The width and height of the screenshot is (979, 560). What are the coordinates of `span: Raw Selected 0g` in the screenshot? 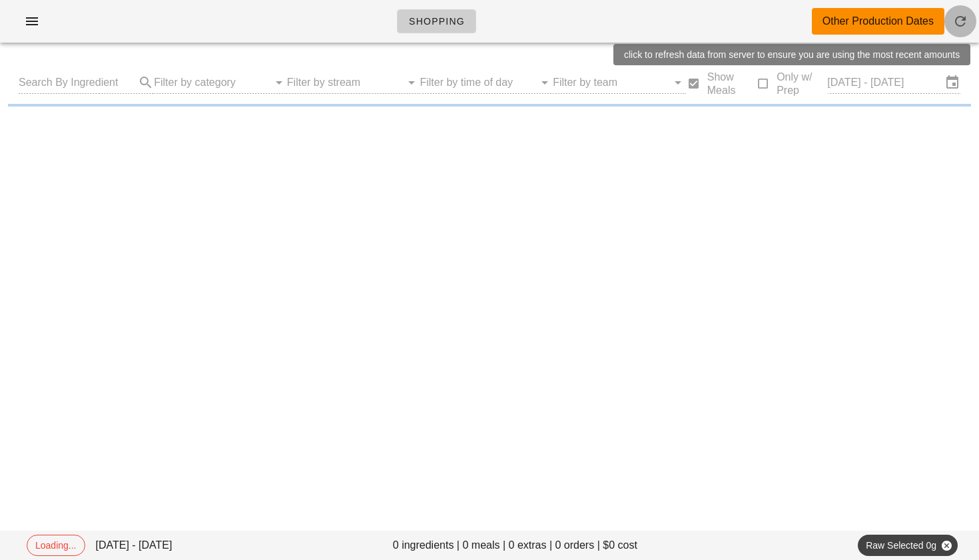 It's located at (908, 545).